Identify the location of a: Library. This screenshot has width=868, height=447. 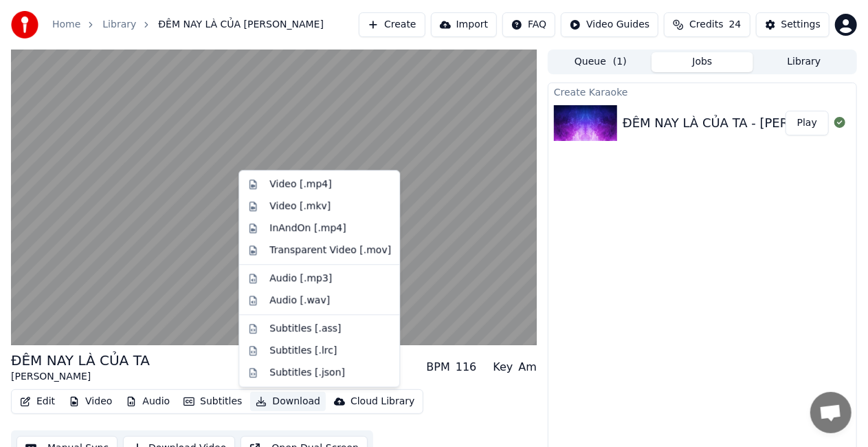
(119, 24).